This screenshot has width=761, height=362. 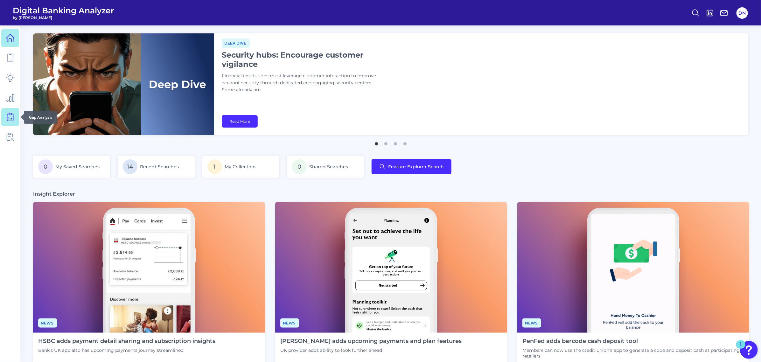 I want to click on a: 0My Saved Searches, so click(x=72, y=167).